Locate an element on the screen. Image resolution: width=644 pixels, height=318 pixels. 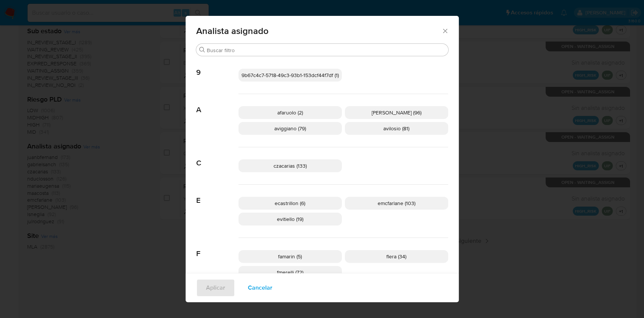
span: C is located at coordinates (217, 158).